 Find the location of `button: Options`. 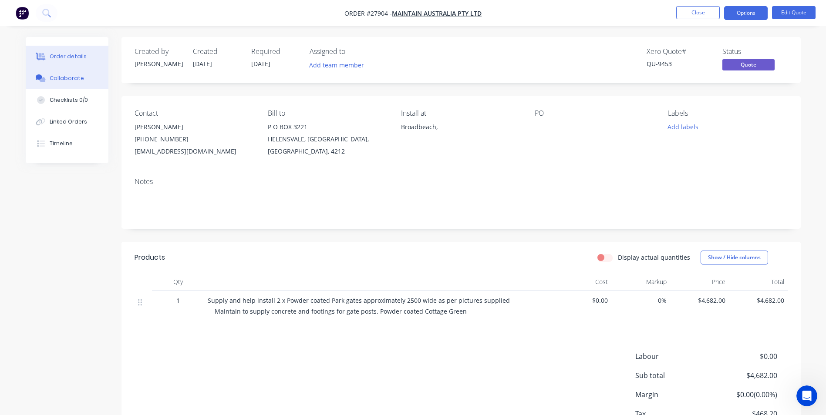

button: Options is located at coordinates (746, 13).